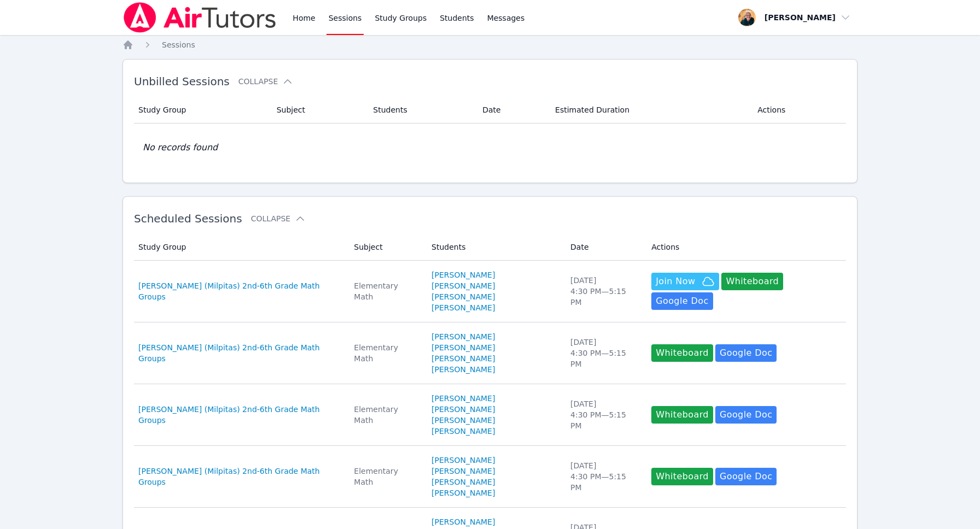  What do you see at coordinates (675, 282) in the screenshot?
I see `span: Join Now` at bounding box center [675, 282].